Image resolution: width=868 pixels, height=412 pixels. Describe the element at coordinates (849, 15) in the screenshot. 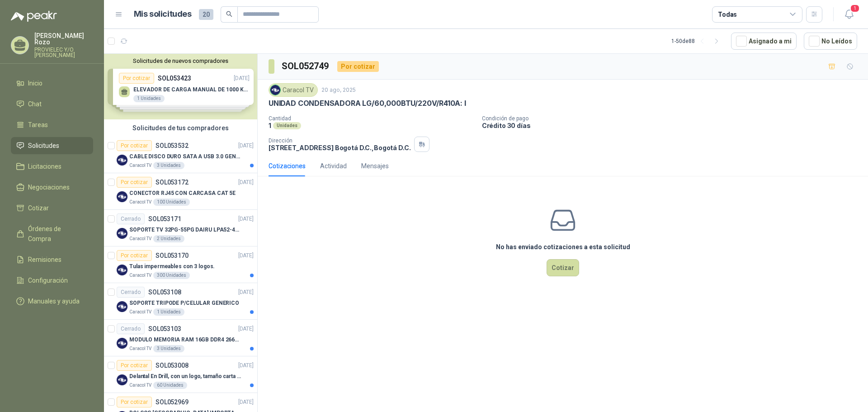

I see `button: 1` at that location.